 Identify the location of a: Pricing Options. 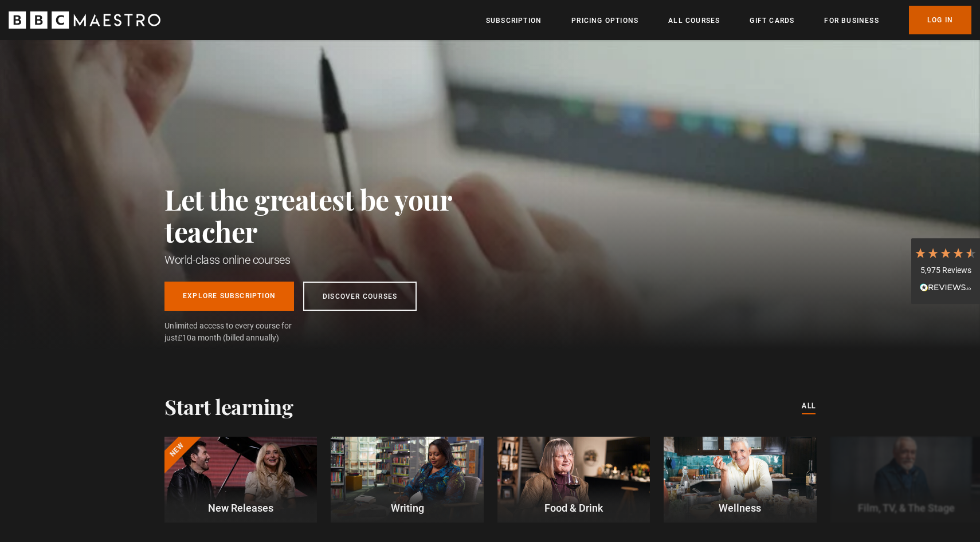
(604, 21).